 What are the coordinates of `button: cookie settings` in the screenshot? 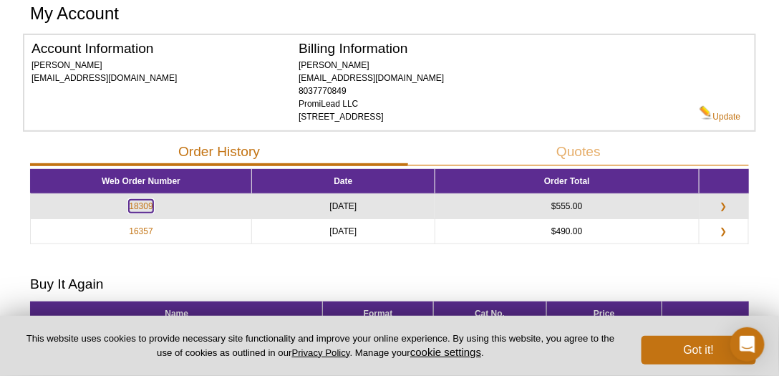 It's located at (445, 351).